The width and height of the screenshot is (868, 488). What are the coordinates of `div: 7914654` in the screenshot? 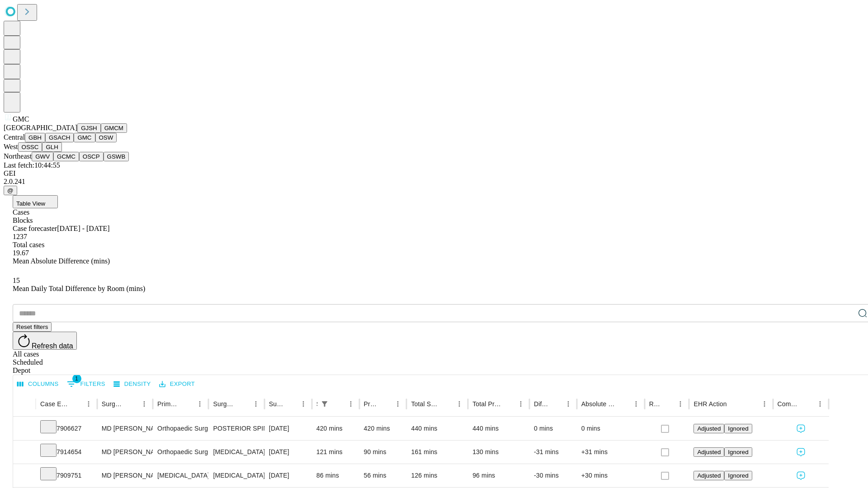 It's located at (66, 452).